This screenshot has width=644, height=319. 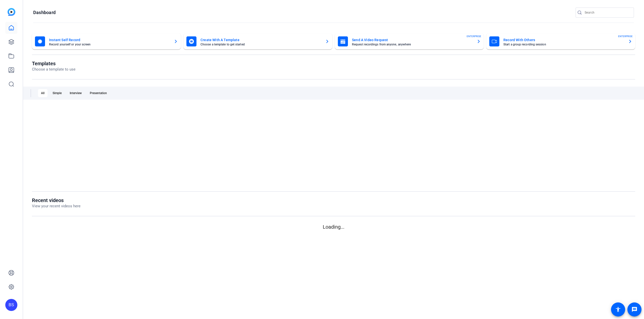 I want to click on mat-card-subtitle: Choose a template to get started, so click(x=261, y=45).